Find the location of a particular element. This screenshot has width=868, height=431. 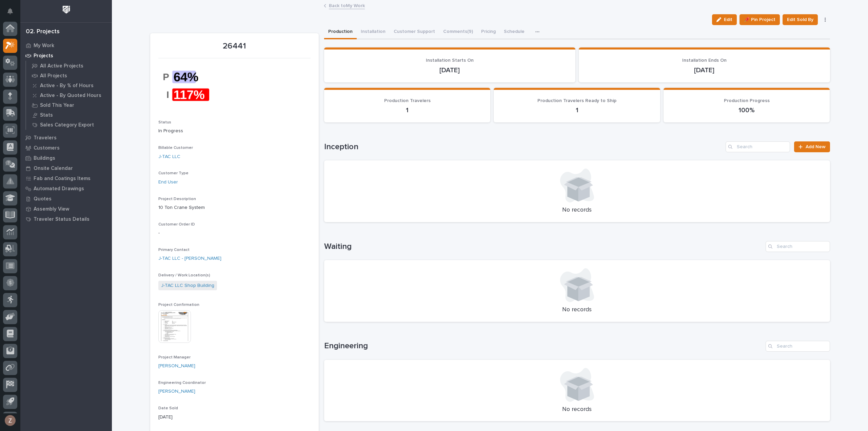

p: In Progress is located at coordinates (234, 131).